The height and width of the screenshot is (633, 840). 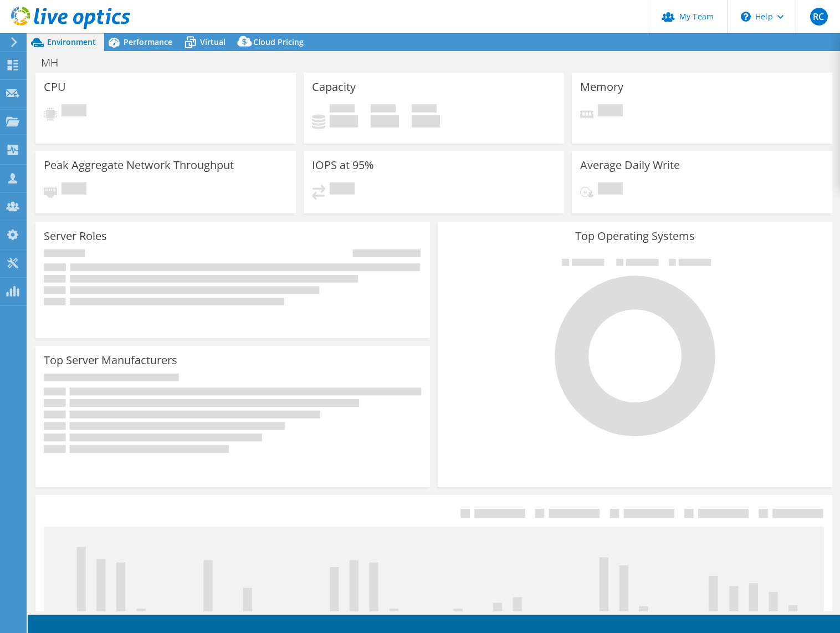 What do you see at coordinates (139, 165) in the screenshot?
I see `h3: Peak Aggregate Network Throughput` at bounding box center [139, 165].